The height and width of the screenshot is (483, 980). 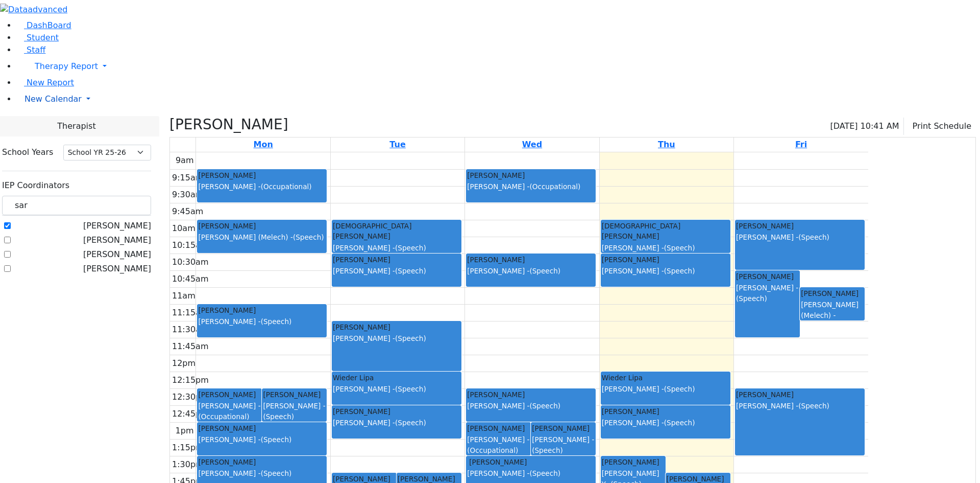 What do you see at coordinates (50, 82) in the screenshot?
I see `span: New Report` at bounding box center [50, 82].